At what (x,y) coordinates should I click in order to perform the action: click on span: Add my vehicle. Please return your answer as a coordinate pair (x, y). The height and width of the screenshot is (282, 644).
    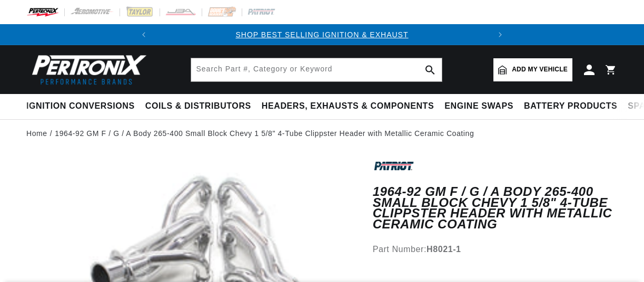
    Looking at the image, I should click on (539, 69).